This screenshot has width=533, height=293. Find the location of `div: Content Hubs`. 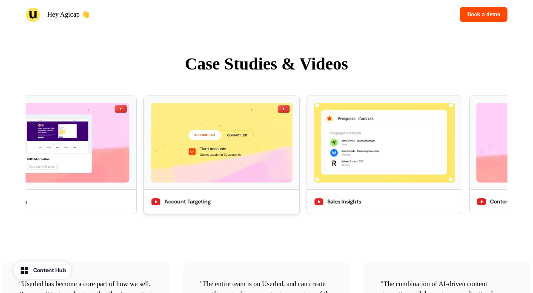

div: Content Hubs is located at coordinates (508, 201).